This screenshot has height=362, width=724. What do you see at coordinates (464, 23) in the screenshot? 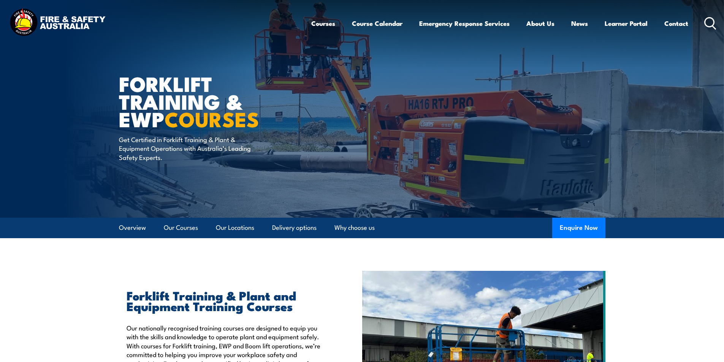
I see `a: Emergency Response Services` at bounding box center [464, 23].